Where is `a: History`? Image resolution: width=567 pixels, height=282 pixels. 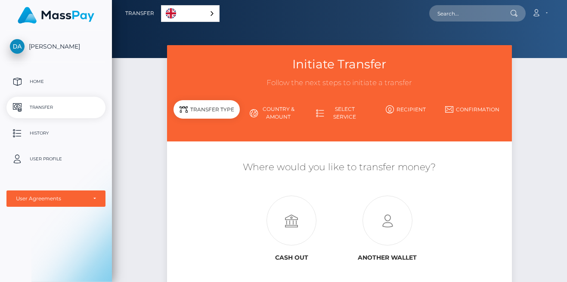 a: History is located at coordinates (56, 133).